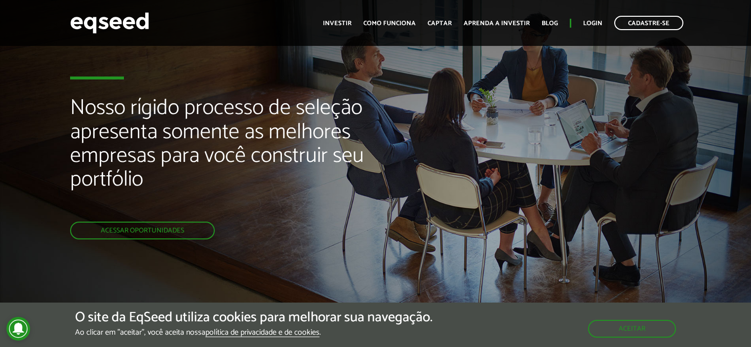  Describe the element at coordinates (142, 231) in the screenshot. I see `a: Acessar oportunidades` at that location.